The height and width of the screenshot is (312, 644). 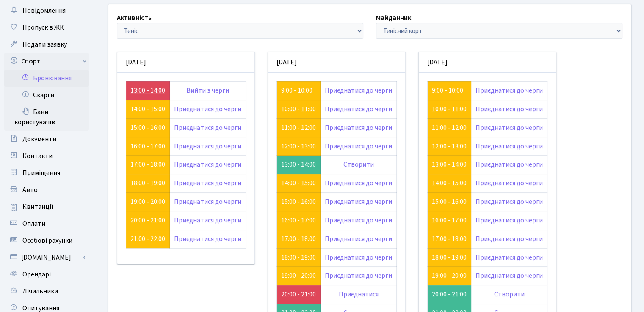 What do you see at coordinates (46, 45) in the screenshot?
I see `a: Подати заявку` at bounding box center [46, 45].